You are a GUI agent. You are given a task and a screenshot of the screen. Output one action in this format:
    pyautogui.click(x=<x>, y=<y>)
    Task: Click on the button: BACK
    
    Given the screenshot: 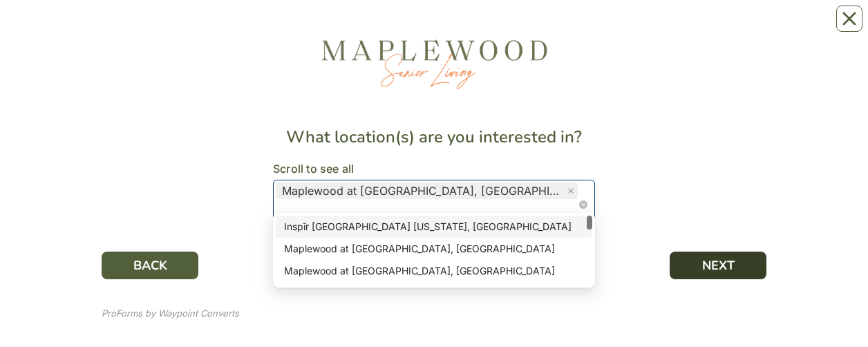 What is the action you would take?
    pyautogui.click(x=150, y=266)
    